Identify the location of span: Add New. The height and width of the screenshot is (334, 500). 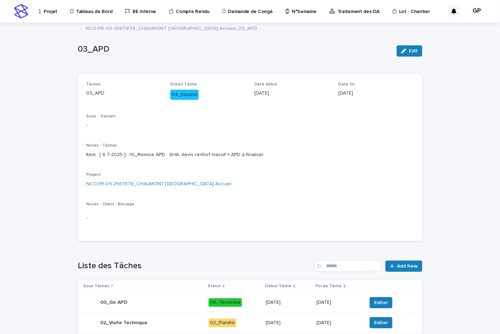
(407, 266).